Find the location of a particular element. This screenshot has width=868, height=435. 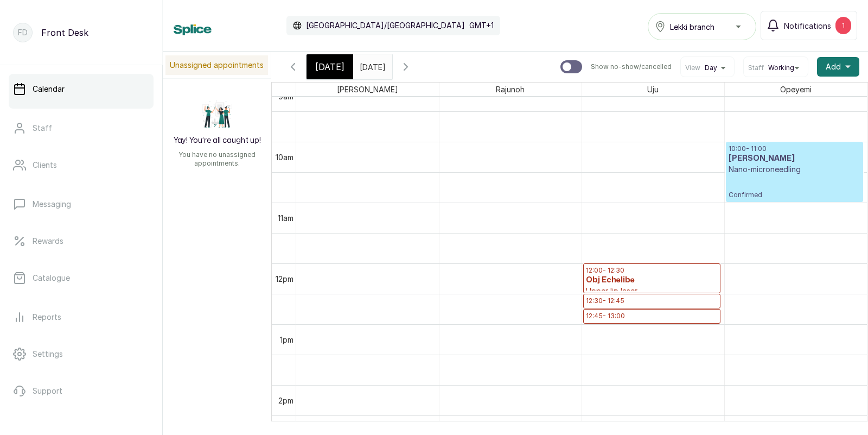

p: Rewards is located at coordinates (48, 241).